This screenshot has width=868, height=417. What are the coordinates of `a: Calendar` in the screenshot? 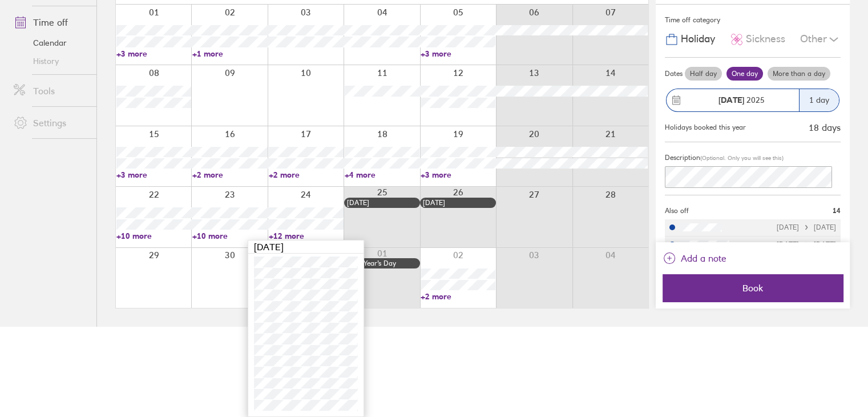 It's located at (50, 43).